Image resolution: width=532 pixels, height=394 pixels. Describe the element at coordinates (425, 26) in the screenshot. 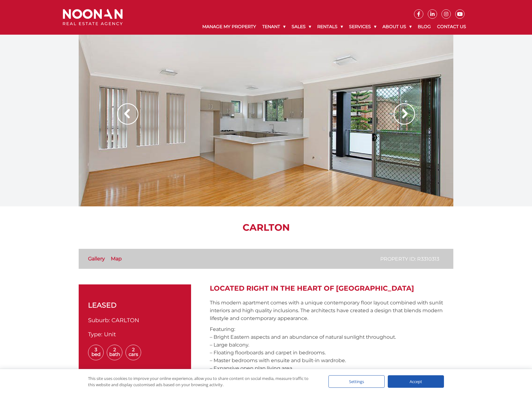

I see `a: Blog` at that location.